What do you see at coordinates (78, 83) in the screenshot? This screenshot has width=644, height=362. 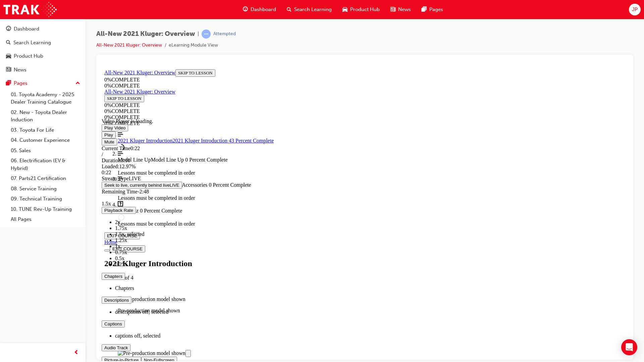 I see `span: up-icon` at bounding box center [78, 83].